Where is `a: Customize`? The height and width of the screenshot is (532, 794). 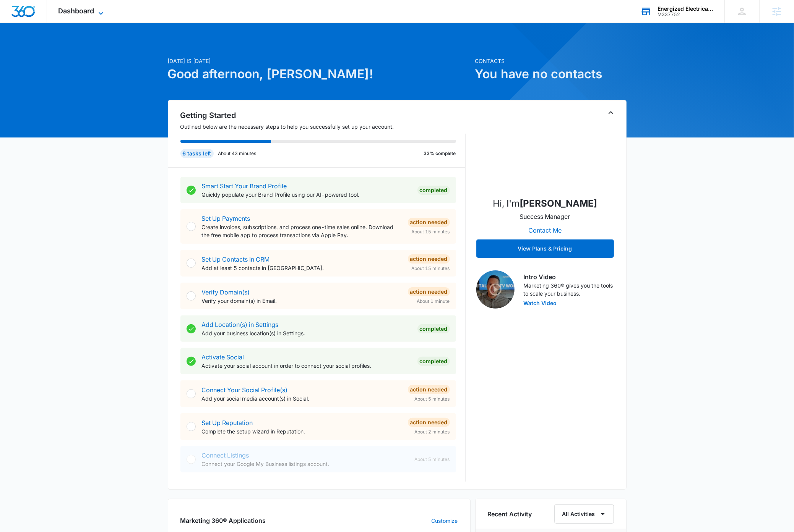 a: Customize is located at coordinates (445, 521).